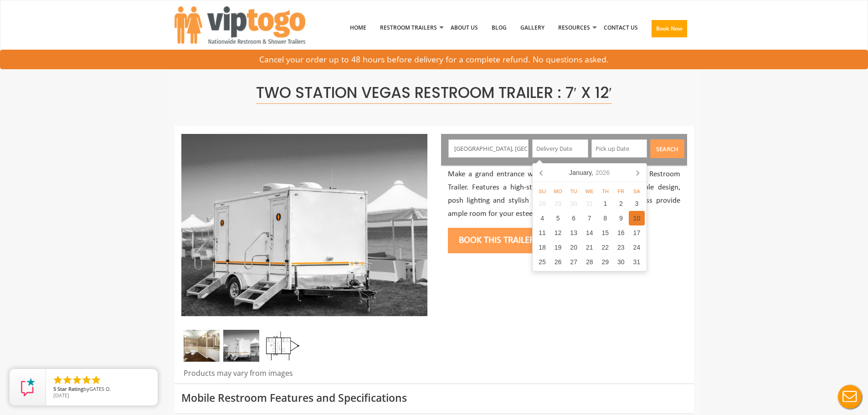  Describe the element at coordinates (281, 345) in the screenshot. I see `img: Floor Plan of 2 station restroom with sink and toilet` at that location.